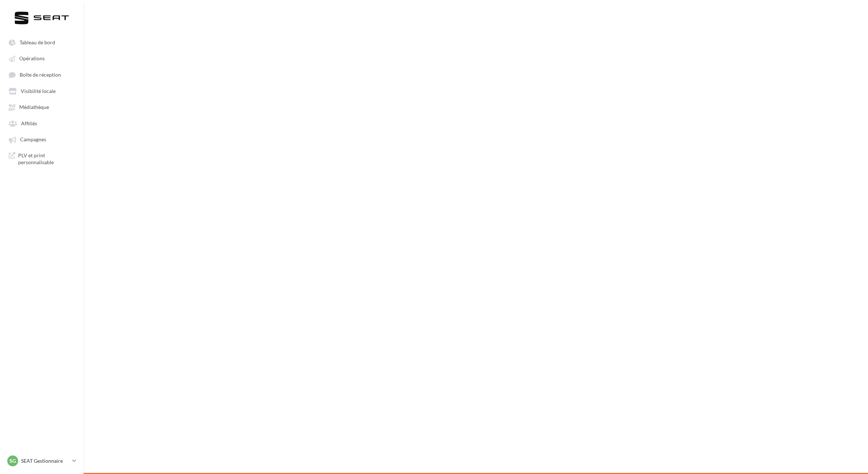  What do you see at coordinates (42, 460) in the screenshot?
I see `a: SG SEAT Gestionnaire` at bounding box center [42, 460].